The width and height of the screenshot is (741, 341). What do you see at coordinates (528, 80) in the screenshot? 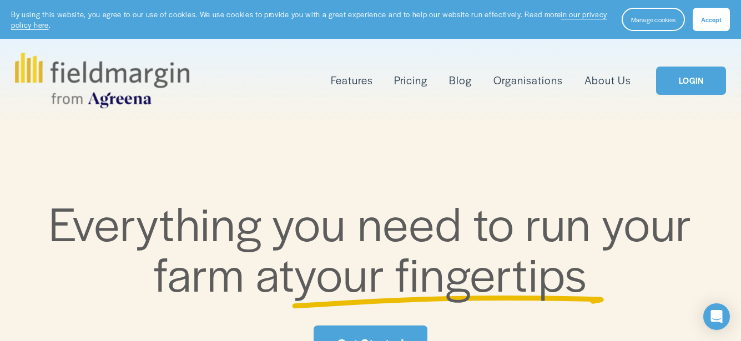
I see `a: Organisations` at bounding box center [528, 80].